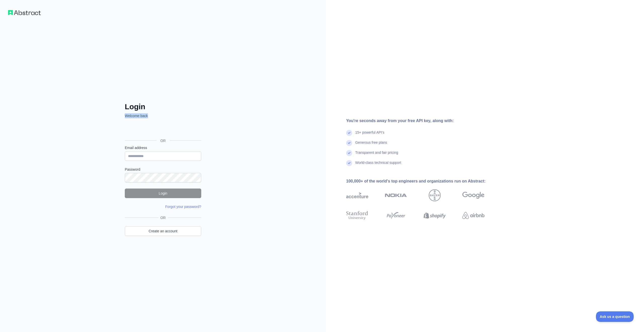  What do you see at coordinates (378, 165) in the screenshot?
I see `div: World-class technical support` at bounding box center [378, 165].